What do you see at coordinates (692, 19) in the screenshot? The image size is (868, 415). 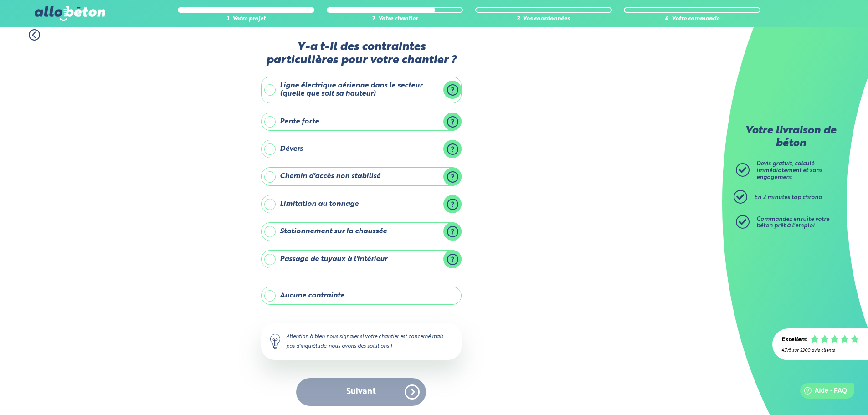 I see `div: 4. Votre commande` at bounding box center [692, 19].